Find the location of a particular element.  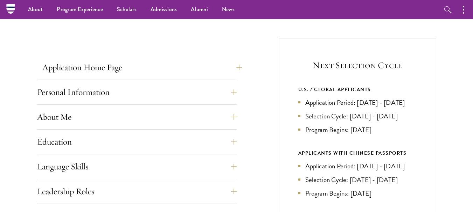

div: APPLICANTS WITH CHINESE PASSPORTS is located at coordinates (357, 153).